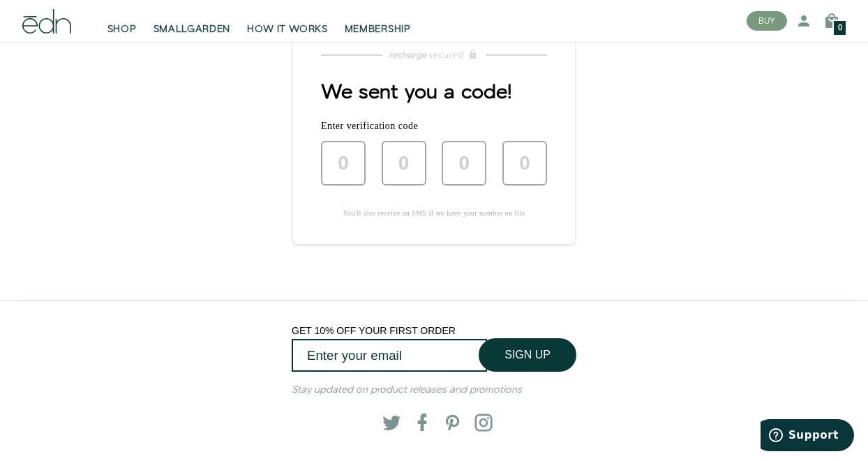 The width and height of the screenshot is (868, 461). Describe the element at coordinates (287, 21) in the screenshot. I see `a: HOW IT WORKS` at that location.